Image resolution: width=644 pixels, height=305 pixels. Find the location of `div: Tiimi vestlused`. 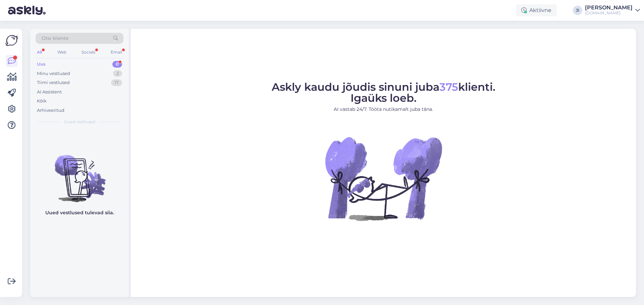

div: Tiimi vestlused is located at coordinates (53, 83).